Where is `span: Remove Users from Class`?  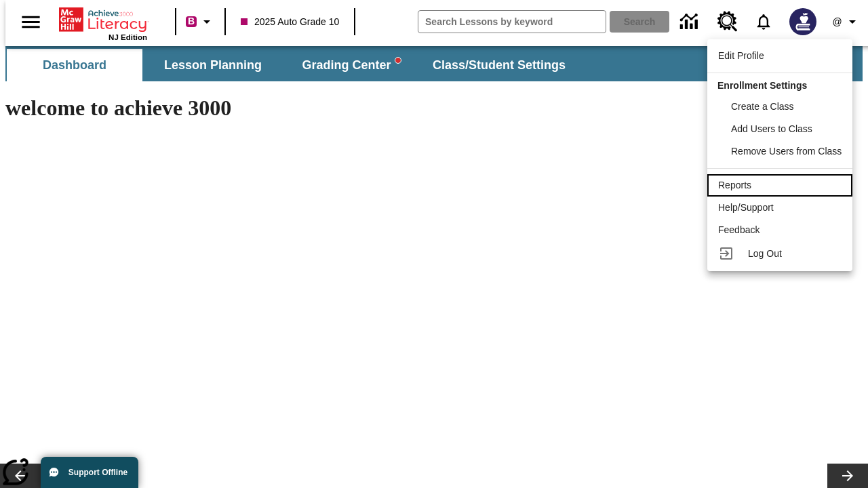 span: Remove Users from Class is located at coordinates (786, 151).